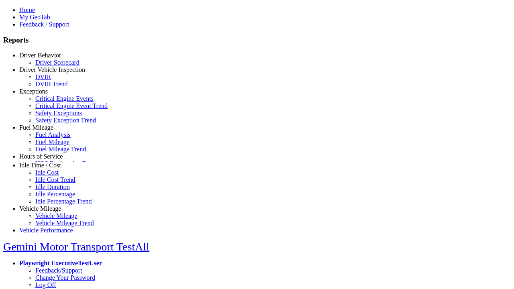 The width and height of the screenshot is (514, 289). I want to click on a: DVIR, so click(43, 77).